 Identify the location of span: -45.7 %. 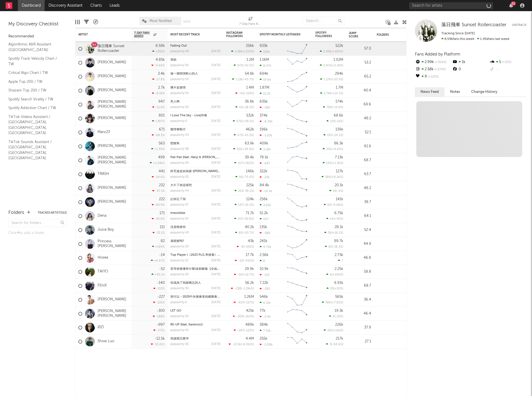
(248, 79).